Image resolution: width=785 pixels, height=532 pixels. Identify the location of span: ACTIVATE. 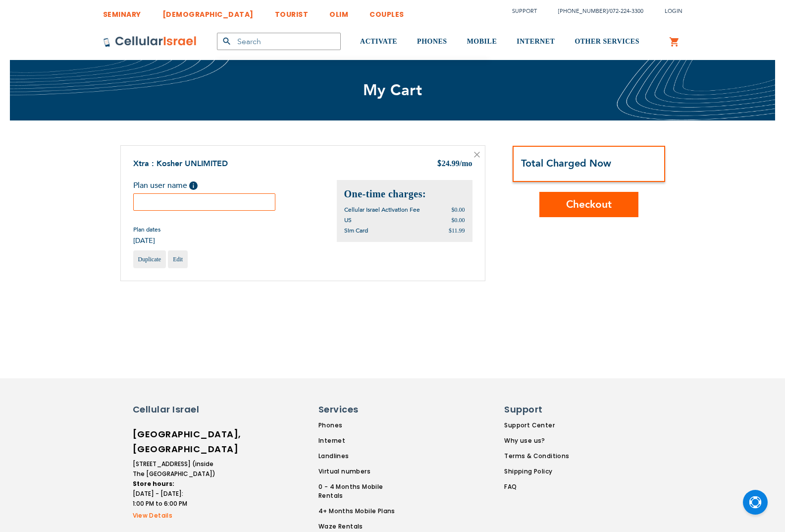
(378, 41).